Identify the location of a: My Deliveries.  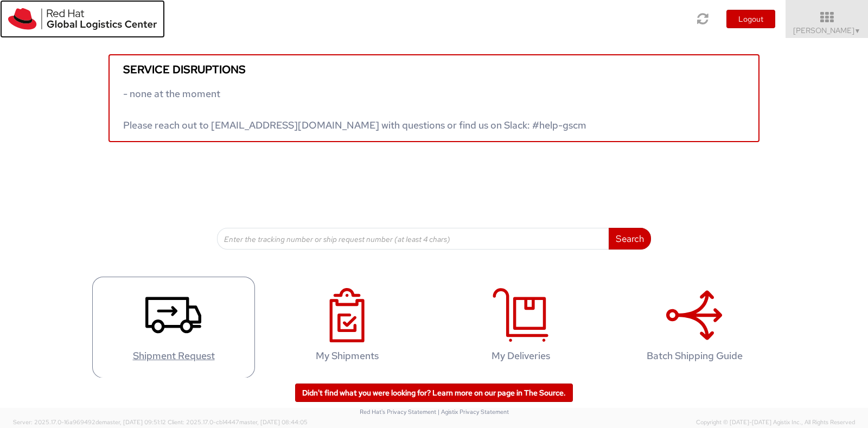
(521, 327).